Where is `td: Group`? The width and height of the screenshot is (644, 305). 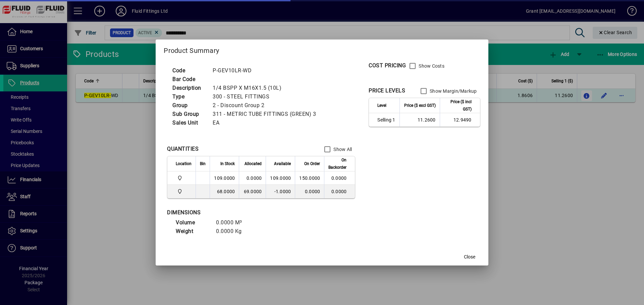
td: Group is located at coordinates (189, 106).